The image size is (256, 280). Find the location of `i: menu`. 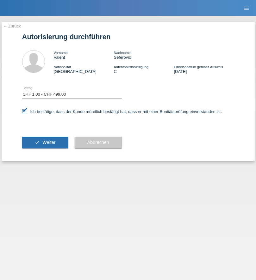

i: menu is located at coordinates (246, 8).